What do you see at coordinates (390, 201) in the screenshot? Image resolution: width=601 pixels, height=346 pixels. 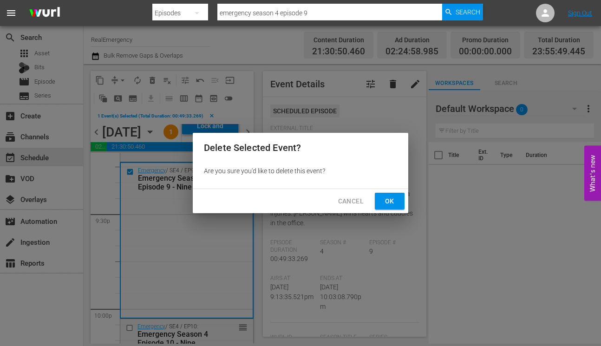 I see `button: Ok` at bounding box center [390, 201].